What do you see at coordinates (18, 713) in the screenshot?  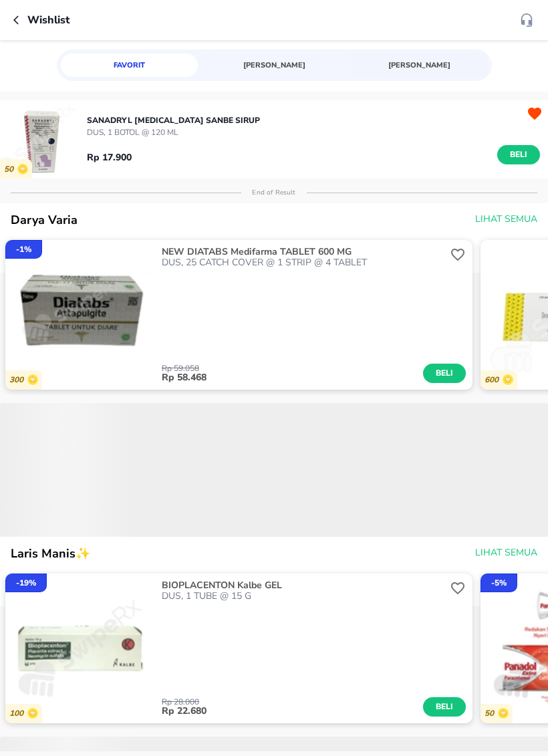 I see `p: 100` at bounding box center [18, 713].